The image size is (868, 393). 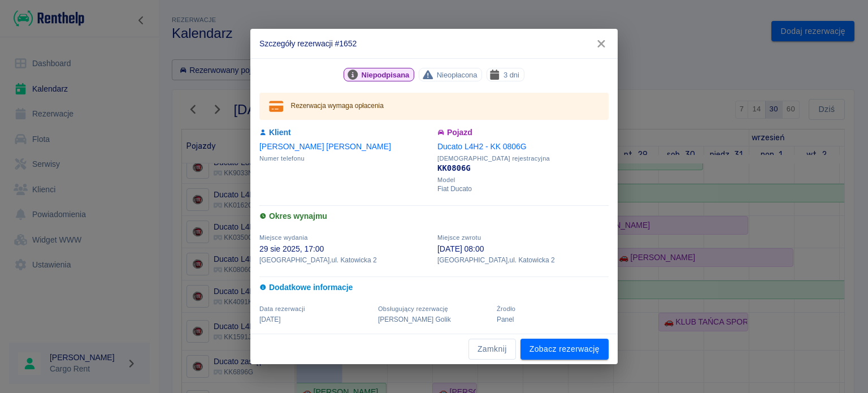 What do you see at coordinates (385, 75) in the screenshot?
I see `span: Niepodpisana` at bounding box center [385, 75].